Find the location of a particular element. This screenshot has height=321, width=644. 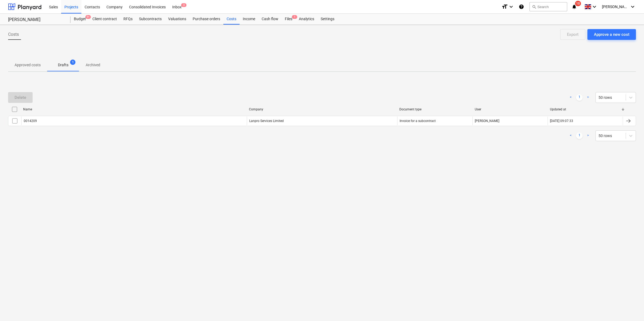

div: Updated at is located at coordinates (585, 109).